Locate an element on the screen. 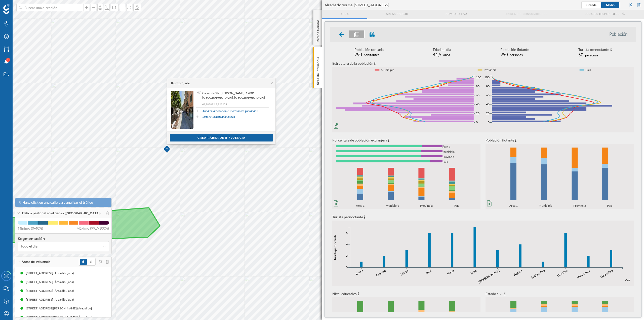 The width and height of the screenshot is (644, 320). span: 290 is located at coordinates (358, 54).